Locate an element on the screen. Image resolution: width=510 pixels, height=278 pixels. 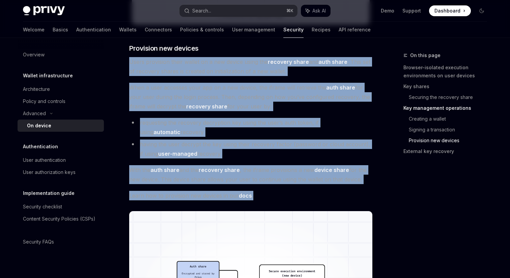
span: ⌘ K is located at coordinates (290, 11).